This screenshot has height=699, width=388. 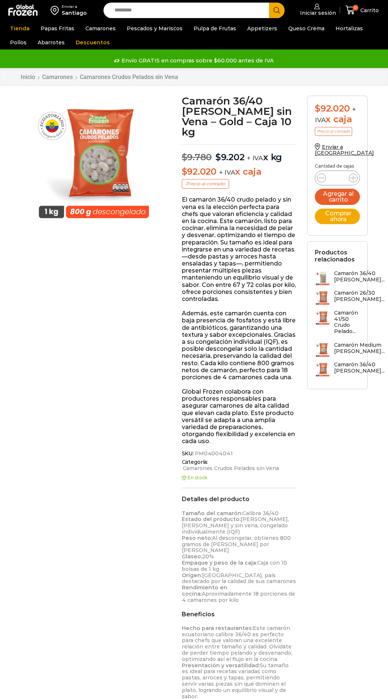 What do you see at coordinates (239, 416) in the screenshot?
I see `p: Global Frozen colabora con productores responsables para asegurar camarones de alta calidad que e...` at bounding box center [239, 416].